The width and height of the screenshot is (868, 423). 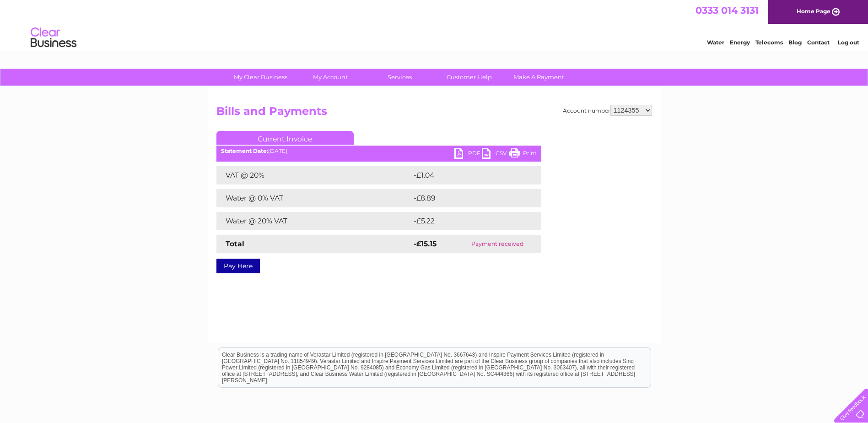 What do you see at coordinates (740, 42) in the screenshot?
I see `a: Energy` at bounding box center [740, 42].